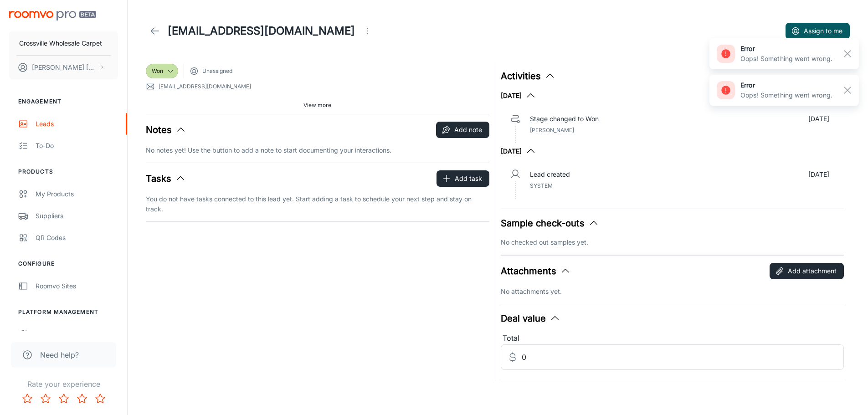  I want to click on button: Add attachment, so click(806, 271).